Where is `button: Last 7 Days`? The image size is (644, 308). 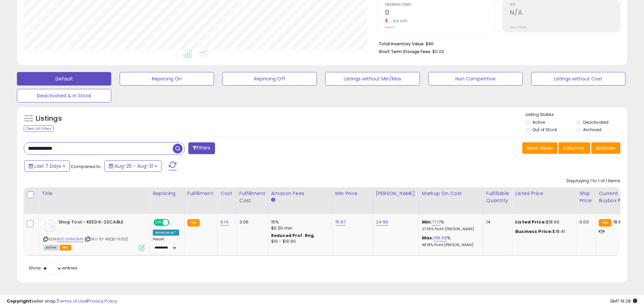
button: Last 7 Days is located at coordinates (47, 166).